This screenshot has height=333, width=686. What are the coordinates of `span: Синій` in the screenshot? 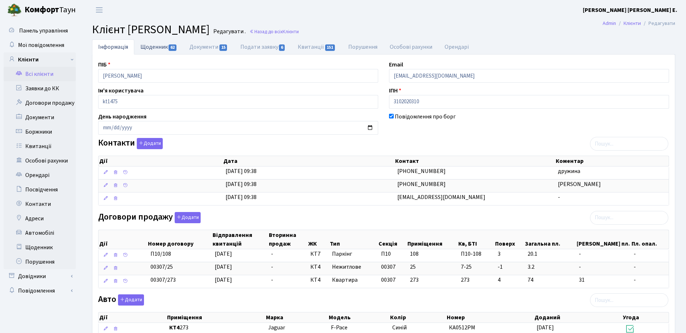 It's located at (399, 327).